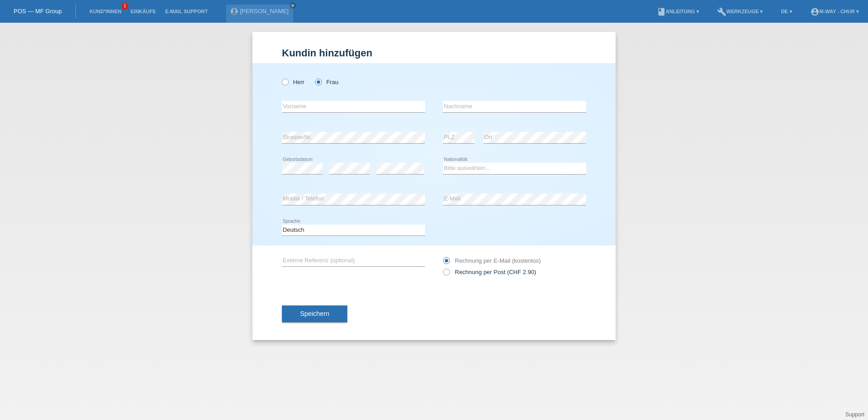 The image size is (868, 420). I want to click on i: close, so click(293, 5).